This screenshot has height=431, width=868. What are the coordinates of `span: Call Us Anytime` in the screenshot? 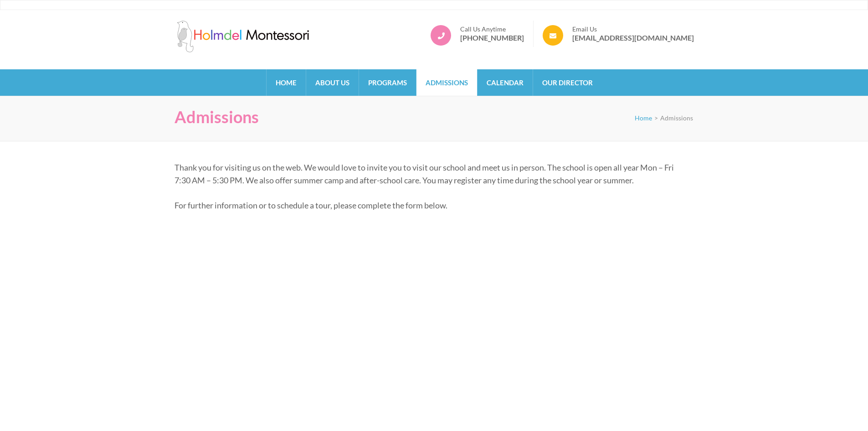 It's located at (492, 29).